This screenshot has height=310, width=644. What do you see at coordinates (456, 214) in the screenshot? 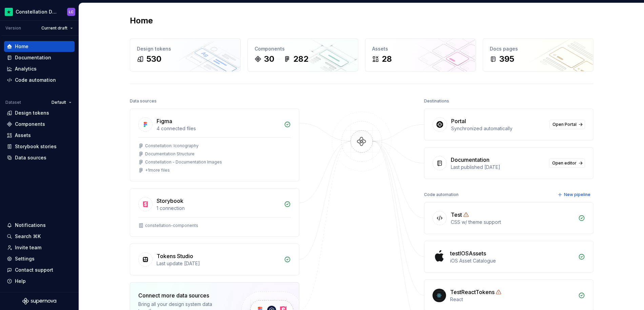
I see `div: Test` at bounding box center [456, 214].